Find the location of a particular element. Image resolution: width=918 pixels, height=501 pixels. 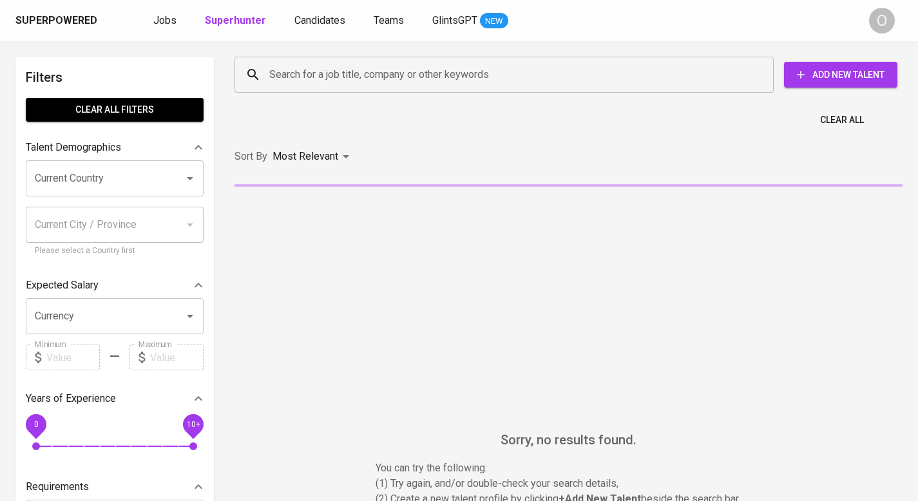

p: Sort By is located at coordinates (251, 157).